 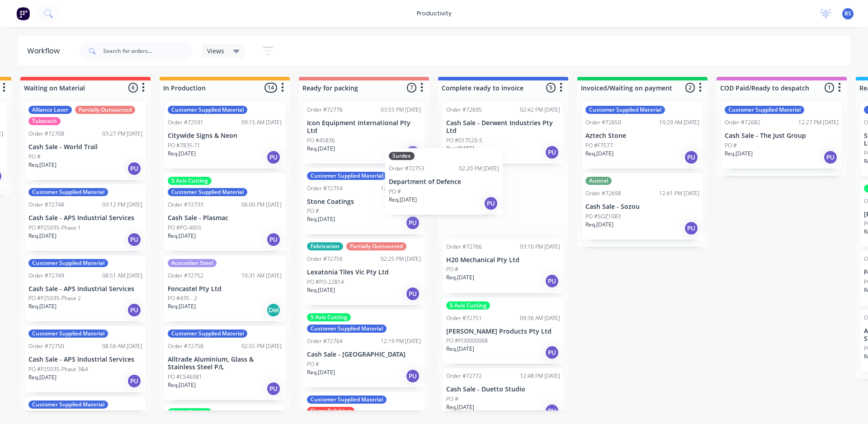 What do you see at coordinates (148, 51) in the screenshot?
I see `input: Search for orders...` at bounding box center [148, 51].